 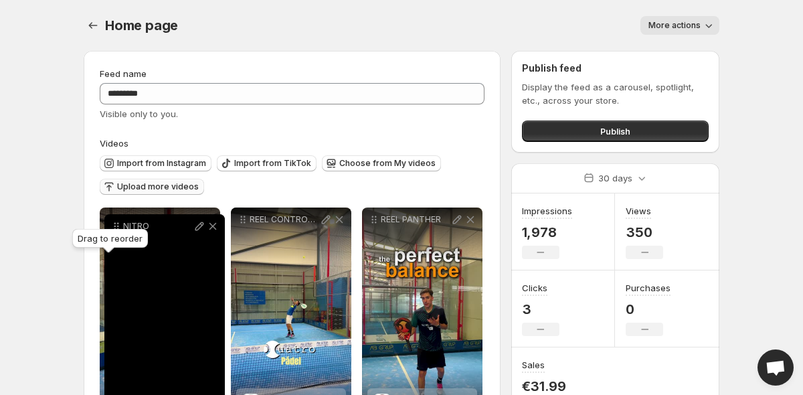 What do you see at coordinates (615, 94) in the screenshot?
I see `p: Display the feed as a carousel, spotlight, etc., across your store.` at bounding box center [615, 94].